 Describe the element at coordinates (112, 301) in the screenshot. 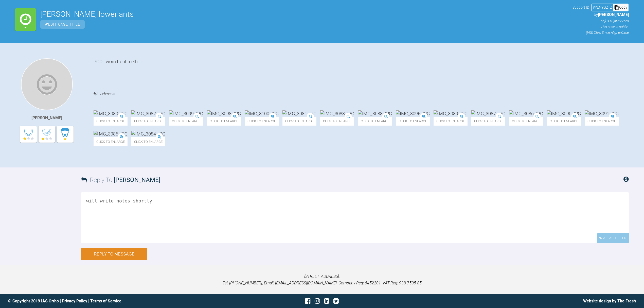

I see `div: © Copyright 2019 IAS Ortho | |` at that location.